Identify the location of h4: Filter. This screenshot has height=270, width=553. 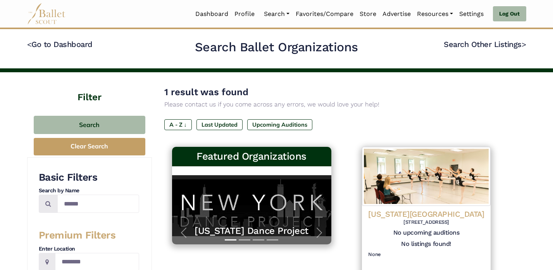
(90, 88).